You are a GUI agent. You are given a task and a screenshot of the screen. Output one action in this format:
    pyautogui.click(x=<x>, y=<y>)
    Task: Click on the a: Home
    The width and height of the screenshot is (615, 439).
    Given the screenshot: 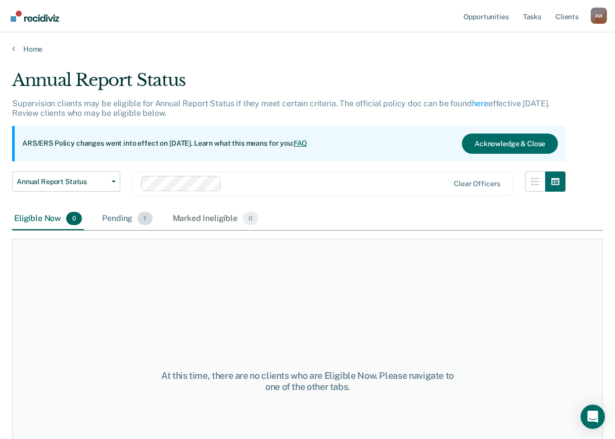 What is the action you would take?
    pyautogui.click(x=307, y=49)
    